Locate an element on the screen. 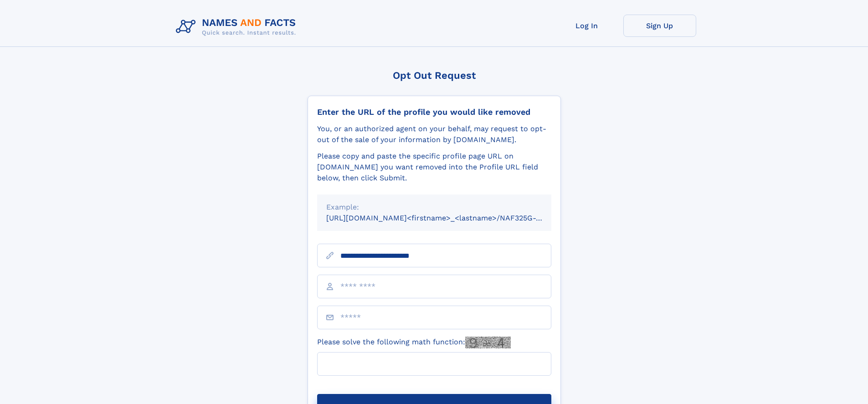  div: Opt Out Request is located at coordinates (434, 75).